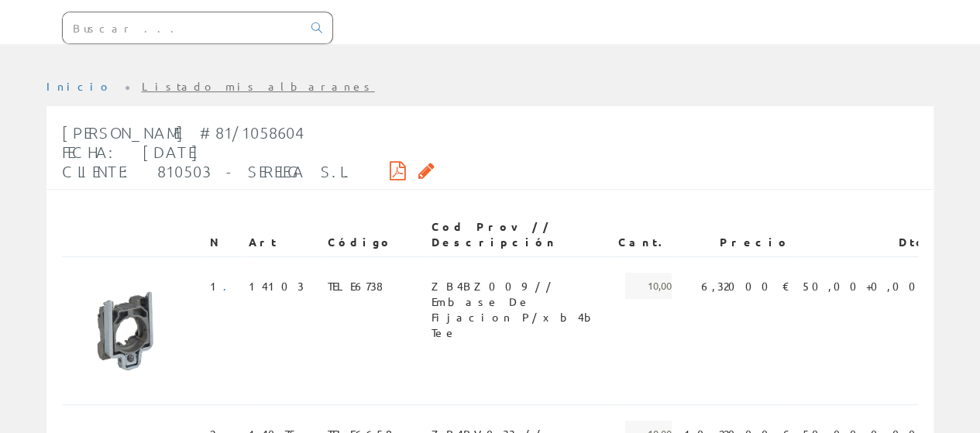 Image resolution: width=980 pixels, height=433 pixels. What do you see at coordinates (373, 235) in the screenshot?
I see `th: Código` at bounding box center [373, 235].